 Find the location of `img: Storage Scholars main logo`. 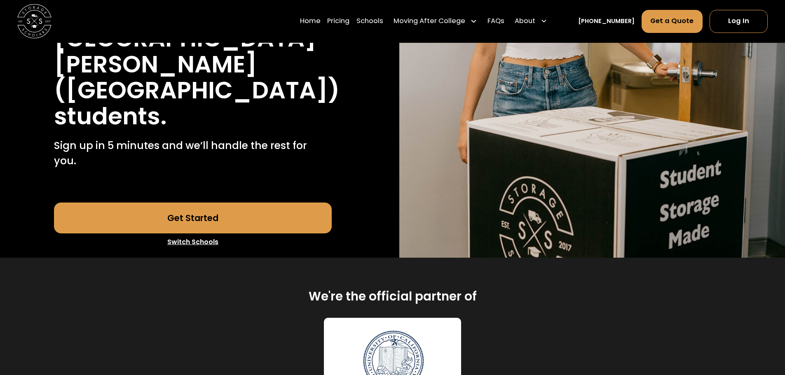

img: Storage Scholars main logo is located at coordinates (34, 21).